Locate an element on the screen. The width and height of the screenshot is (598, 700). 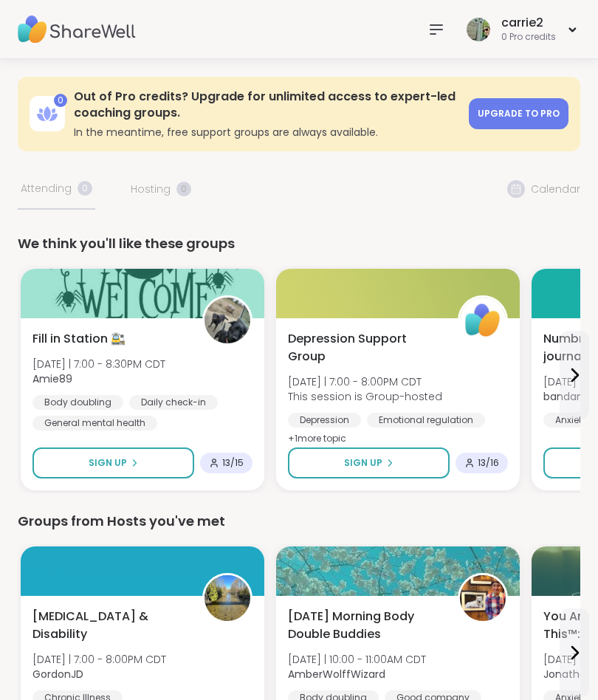
b: Amie89 is located at coordinates (53, 379).